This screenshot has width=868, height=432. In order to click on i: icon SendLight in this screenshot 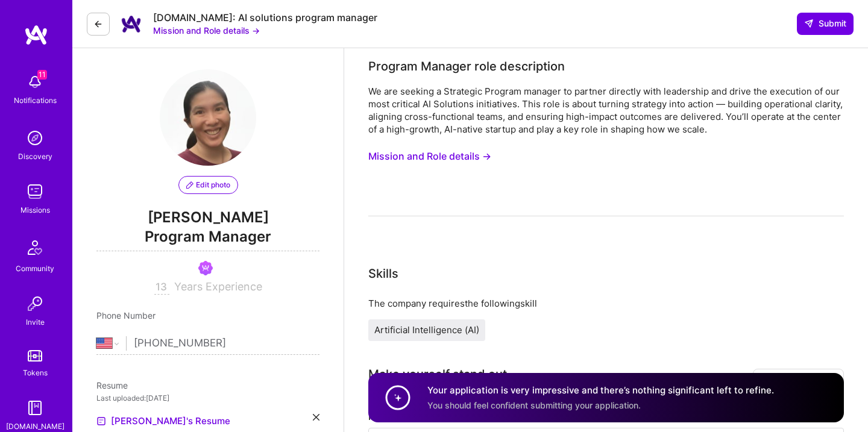, I will do `click(809, 24)`.